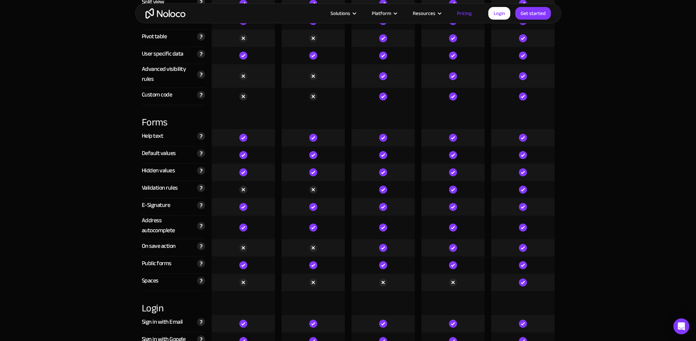  Describe the element at coordinates (159, 246) in the screenshot. I see `div: On save action` at that location.